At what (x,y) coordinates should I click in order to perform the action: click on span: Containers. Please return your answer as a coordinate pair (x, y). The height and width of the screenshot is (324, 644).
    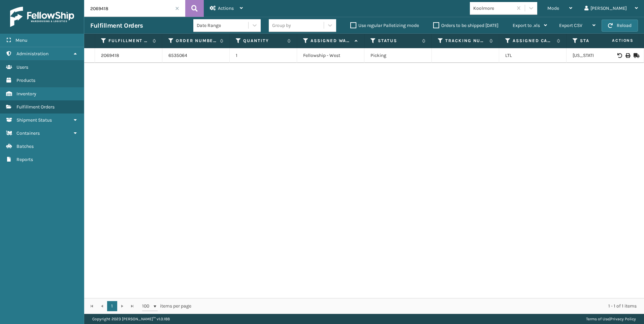
    Looking at the image, I should click on (28, 133).